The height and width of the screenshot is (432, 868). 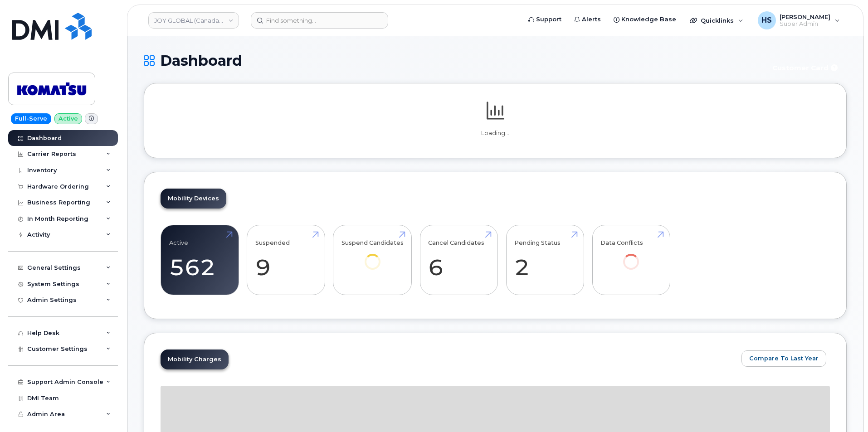 I want to click on h1: Dashboard, so click(x=452, y=60).